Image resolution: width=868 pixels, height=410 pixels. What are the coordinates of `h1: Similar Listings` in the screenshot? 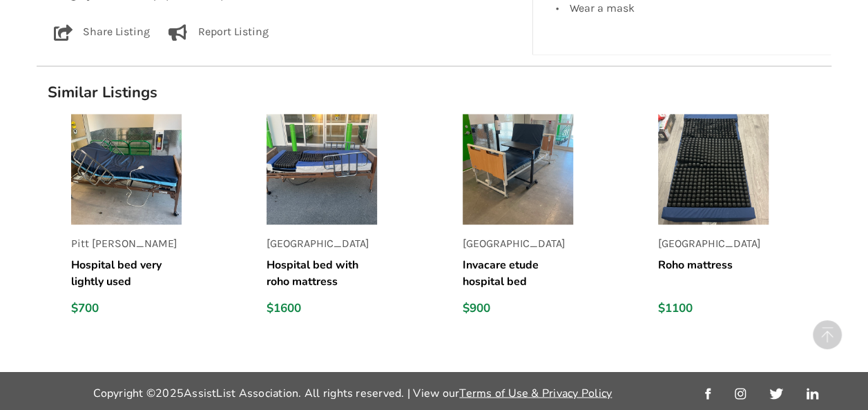 It's located at (434, 93).